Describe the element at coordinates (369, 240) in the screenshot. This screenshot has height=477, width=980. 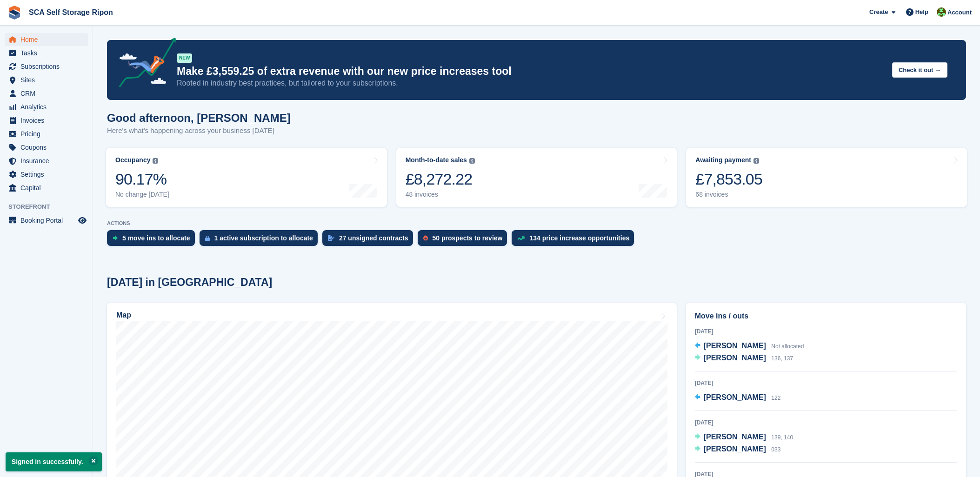
I see `a: 27 unsigned contracts` at that location.